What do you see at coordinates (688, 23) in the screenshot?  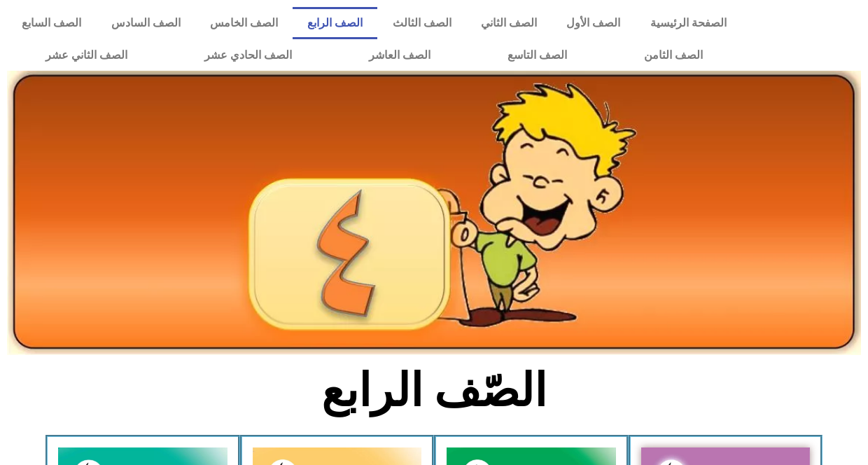 I see `a: الصفحة الرئيسية` at bounding box center [688, 23].